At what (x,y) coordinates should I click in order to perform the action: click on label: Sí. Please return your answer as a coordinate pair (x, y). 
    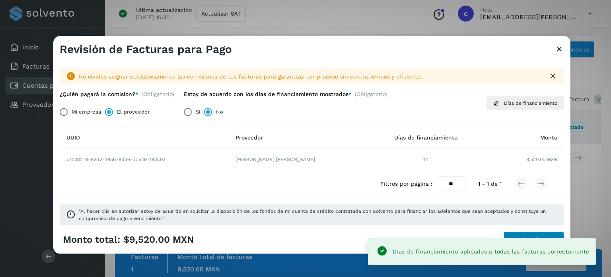
    Looking at the image, I should click on (198, 111).